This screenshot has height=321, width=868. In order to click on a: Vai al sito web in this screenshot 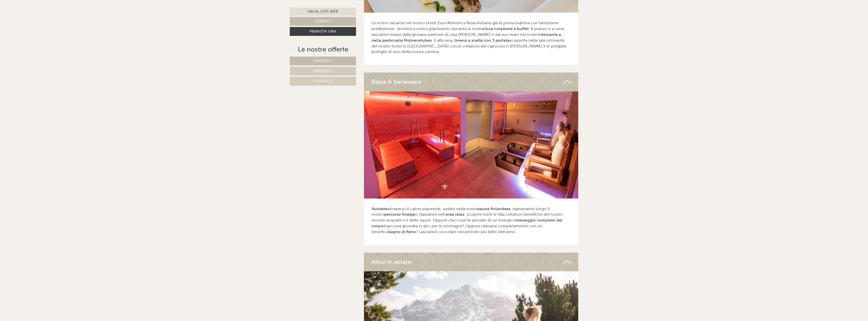, I will do `click(323, 12)`.